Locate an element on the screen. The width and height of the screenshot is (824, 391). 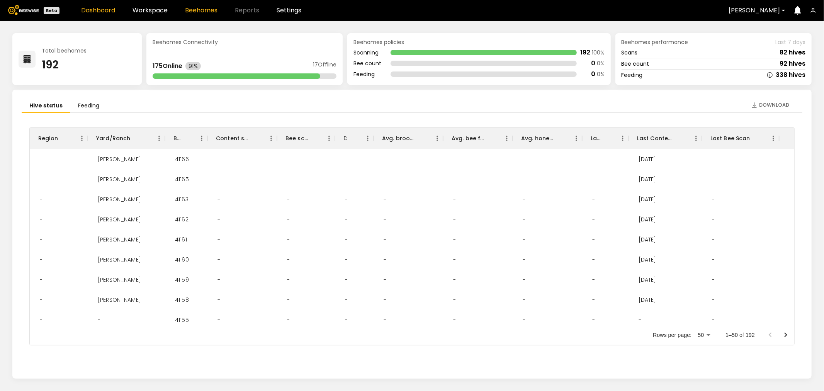
div: Last Content Scan is located at coordinates (665, 138).